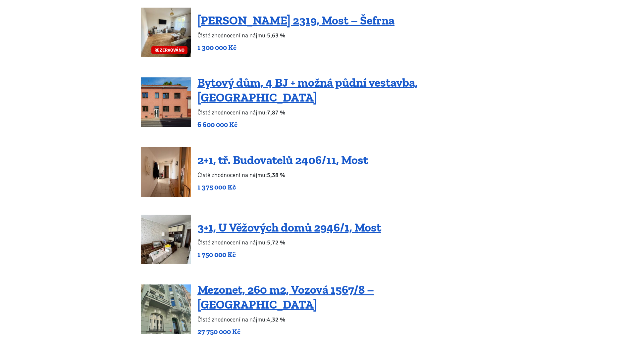 The image size is (631, 341). I want to click on b: 5,63 %, so click(276, 35).